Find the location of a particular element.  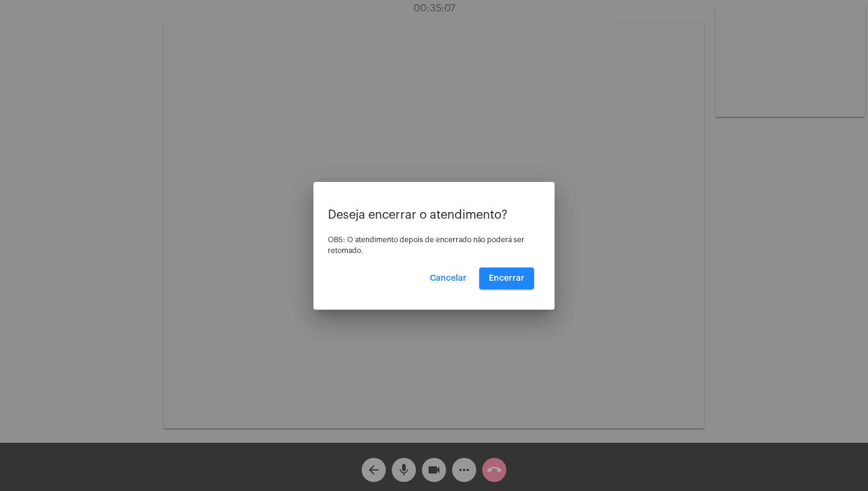

span: Encerrar is located at coordinates (506, 278).